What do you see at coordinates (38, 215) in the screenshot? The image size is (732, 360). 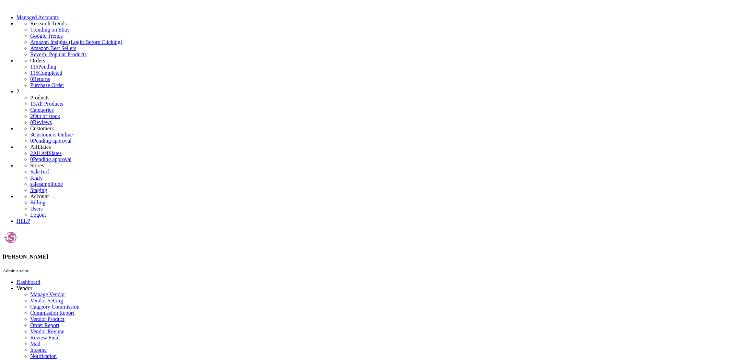 I see `a: Logout` at bounding box center [38, 215].